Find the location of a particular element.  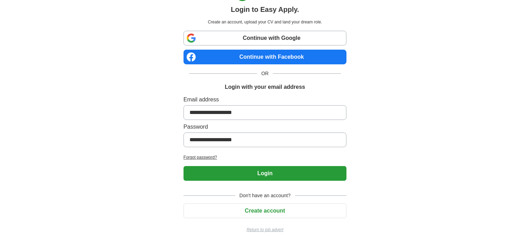

p: Create an account, upload your CV and land your dream role. is located at coordinates (265, 22).